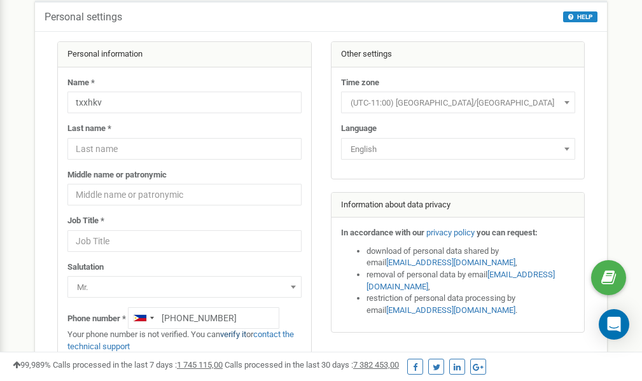 The height and width of the screenshot is (381, 642). What do you see at coordinates (471, 257) in the screenshot?
I see `li: download of personal data shared by email ,` at bounding box center [471, 257].